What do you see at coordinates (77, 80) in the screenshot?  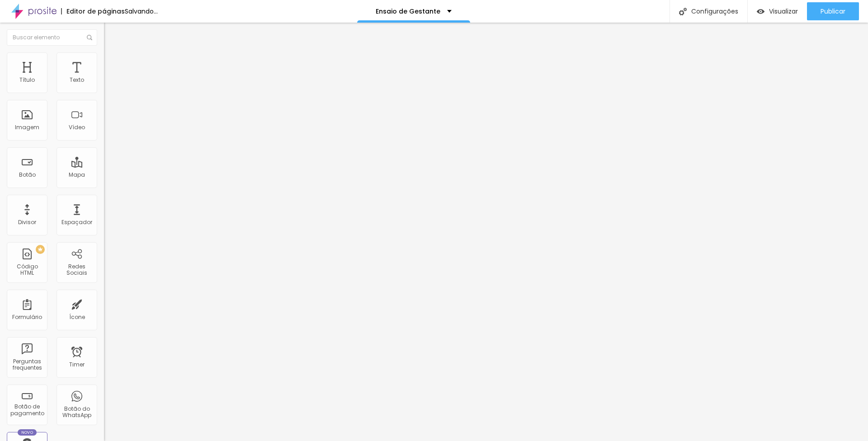 I see `div: Texto` at bounding box center [77, 80].